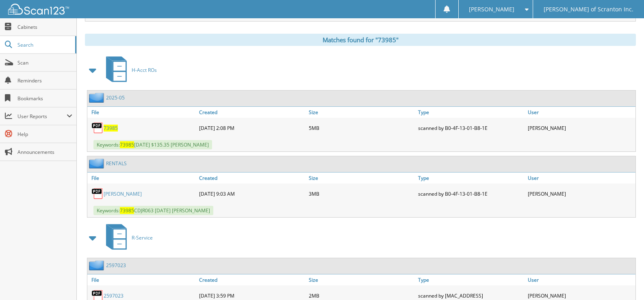  Describe the element at coordinates (45, 134) in the screenshot. I see `span: Help` at that location.